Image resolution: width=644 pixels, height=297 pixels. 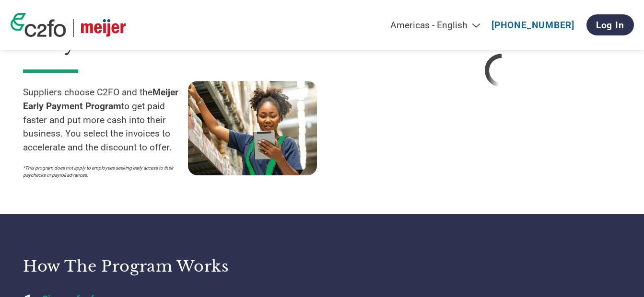 I want to click on p: Suppliers choose C2FO and the to get paid faster and put more cash into their business. You selec..., so click(x=105, y=120).